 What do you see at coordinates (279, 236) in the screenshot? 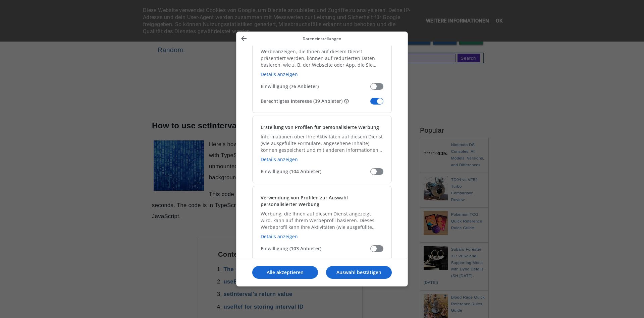
I see `a: Details anzeigen, Verwendung von Profilen zur Auswahl personalisierter Werbung` at bounding box center [279, 236].